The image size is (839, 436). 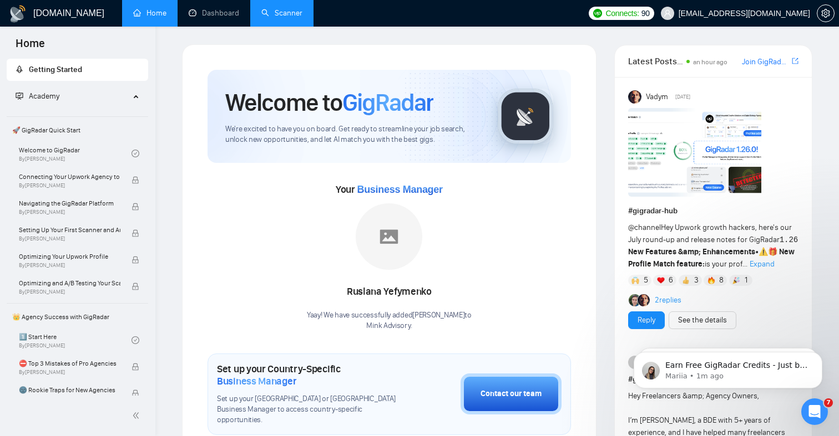 What do you see at coordinates (622, 13) in the screenshot?
I see `span: Connects:` at bounding box center [622, 13].